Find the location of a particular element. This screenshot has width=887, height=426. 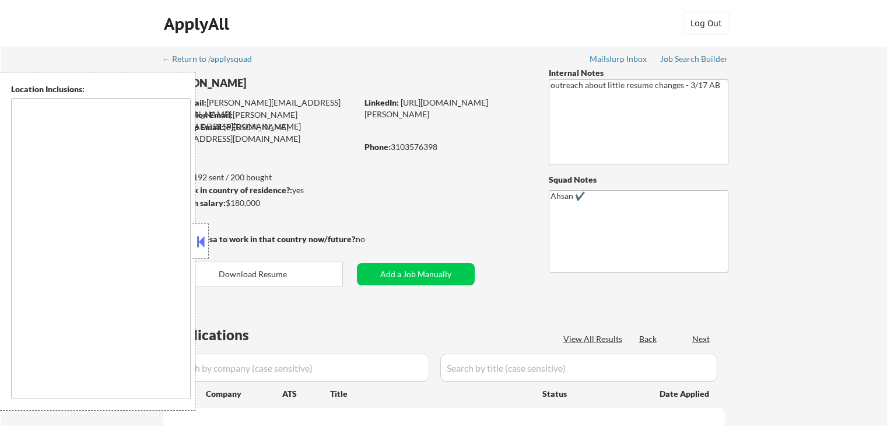

div: $180,000 is located at coordinates (260, 203).